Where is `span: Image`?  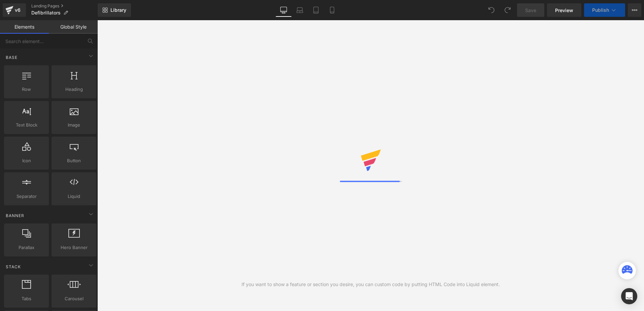
span: Image is located at coordinates (74, 125).